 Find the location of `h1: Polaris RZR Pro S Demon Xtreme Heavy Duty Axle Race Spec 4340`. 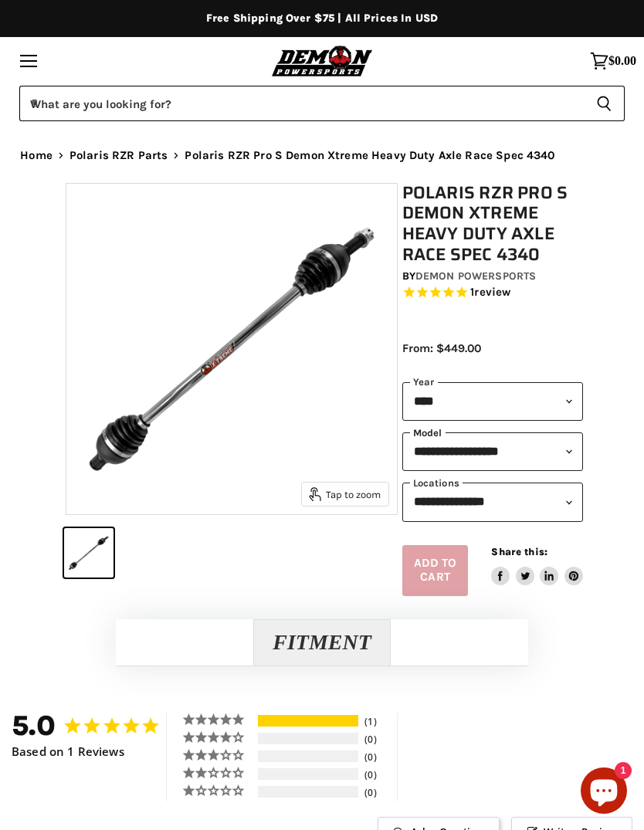

h1: Polaris RZR Pro S Demon Xtreme Heavy Duty Axle Race Spec 4340 is located at coordinates (492, 224).